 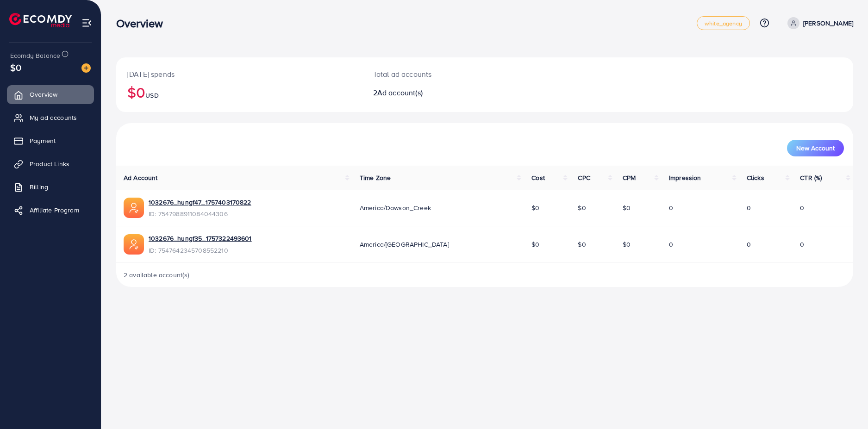 I want to click on span: Overview, so click(x=44, y=95).